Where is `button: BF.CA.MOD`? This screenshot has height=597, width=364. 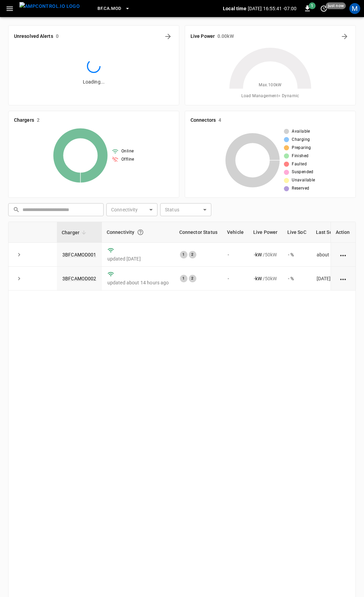 button: BF.CA.MOD is located at coordinates (113, 8).